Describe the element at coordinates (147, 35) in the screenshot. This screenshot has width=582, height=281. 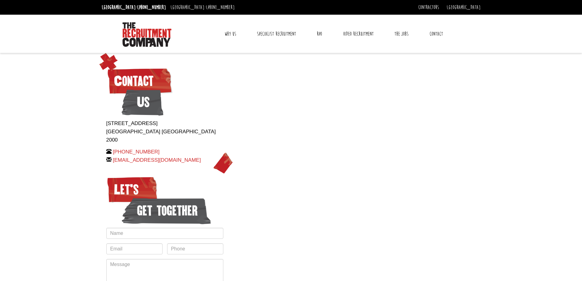
I see `img: The Recruitment Company` at that location.